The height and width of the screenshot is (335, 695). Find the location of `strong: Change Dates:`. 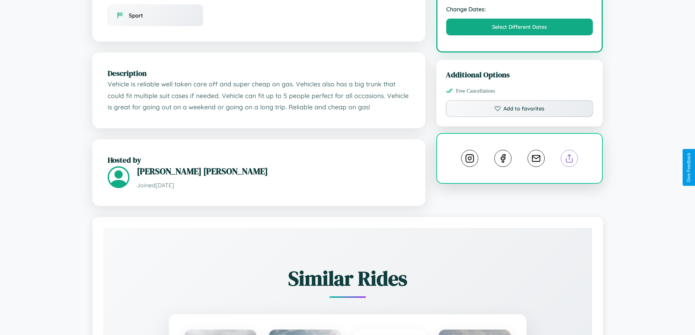

strong: Change Dates: is located at coordinates (520, 9).